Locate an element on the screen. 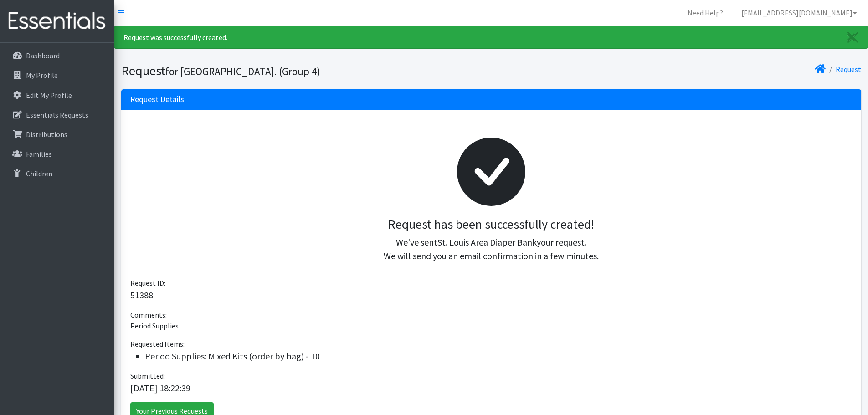 This screenshot has height=415, width=868. h1: Request is located at coordinates (304, 71).